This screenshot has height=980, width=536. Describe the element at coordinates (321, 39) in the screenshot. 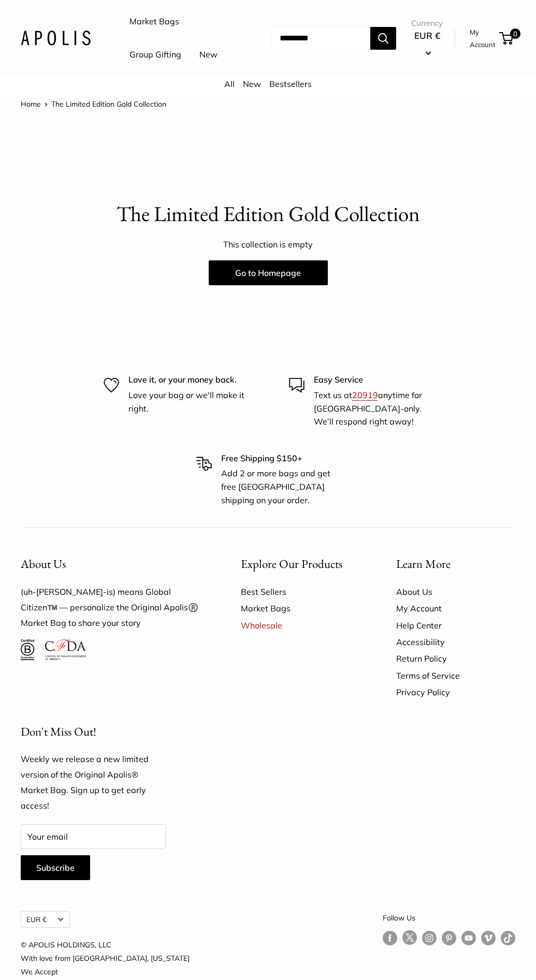

I see `input: Search...` at that location.